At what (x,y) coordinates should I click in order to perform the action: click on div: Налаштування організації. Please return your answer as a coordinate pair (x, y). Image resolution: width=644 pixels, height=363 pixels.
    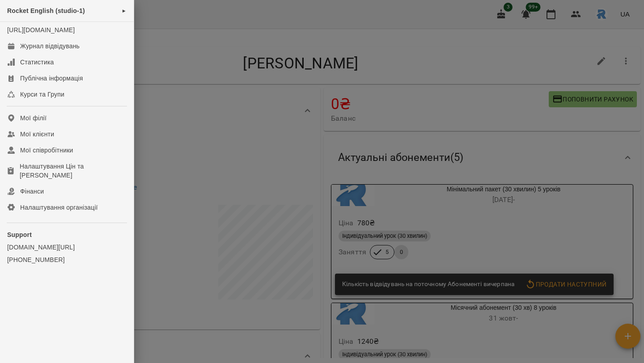
    Looking at the image, I should click on (59, 208).